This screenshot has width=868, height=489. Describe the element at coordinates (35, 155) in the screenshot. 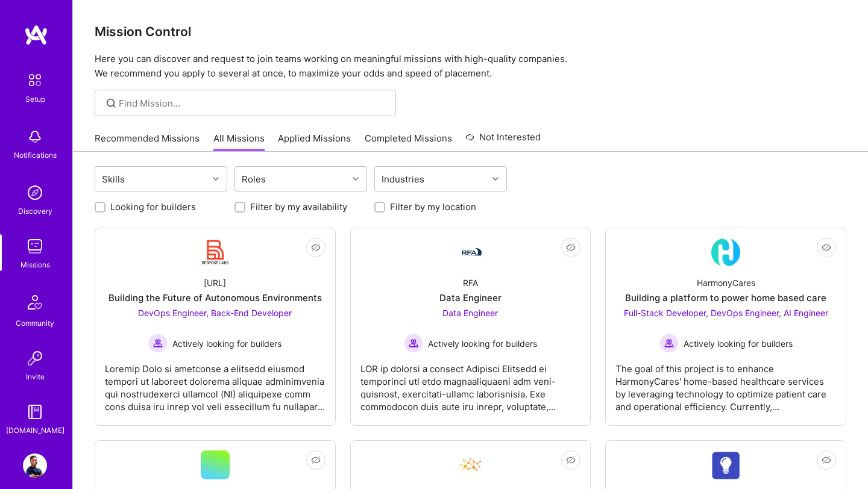

I see `div: Notifications` at that location.